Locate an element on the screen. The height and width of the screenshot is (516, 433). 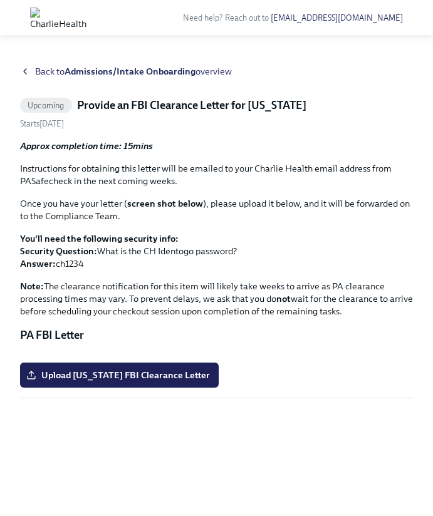
img: CharlieHealth is located at coordinates (58, 18).